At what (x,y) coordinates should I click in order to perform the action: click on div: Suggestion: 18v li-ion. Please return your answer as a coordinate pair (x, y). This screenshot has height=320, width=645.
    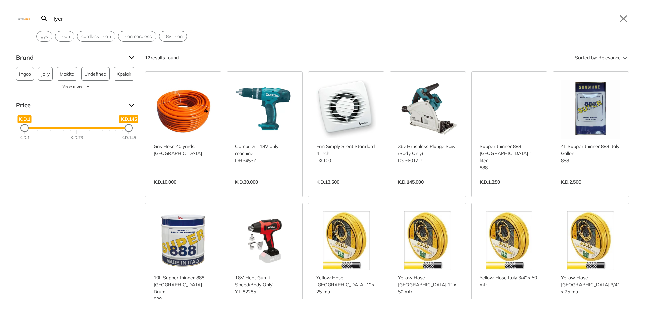
    Looking at the image, I should click on (173, 36).